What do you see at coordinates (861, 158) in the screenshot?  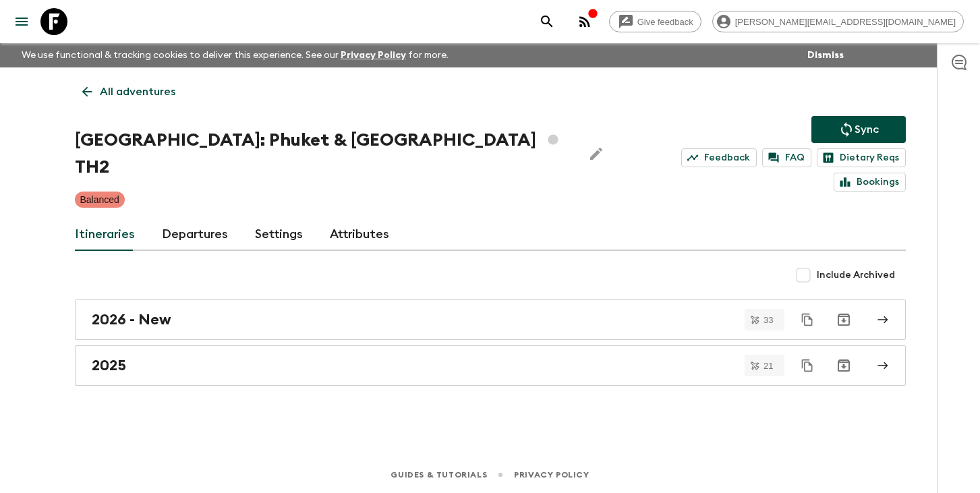 I see `a: Dietary Reqs` at bounding box center [861, 158].